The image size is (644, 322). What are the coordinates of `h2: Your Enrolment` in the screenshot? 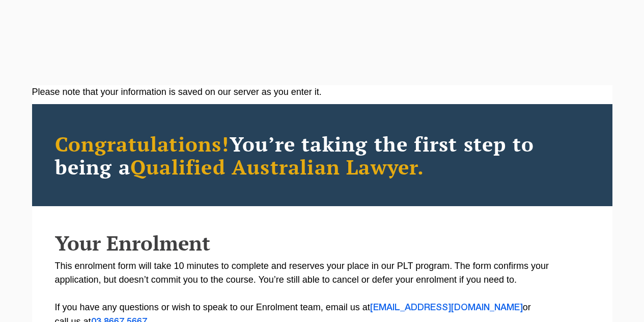 It's located at (322, 243).